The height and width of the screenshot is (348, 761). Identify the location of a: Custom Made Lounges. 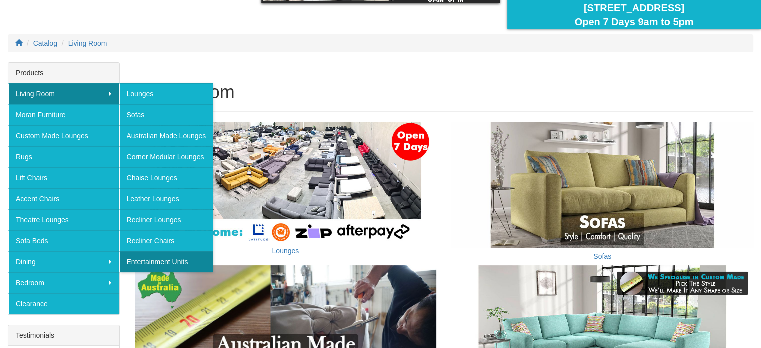
(64, 136).